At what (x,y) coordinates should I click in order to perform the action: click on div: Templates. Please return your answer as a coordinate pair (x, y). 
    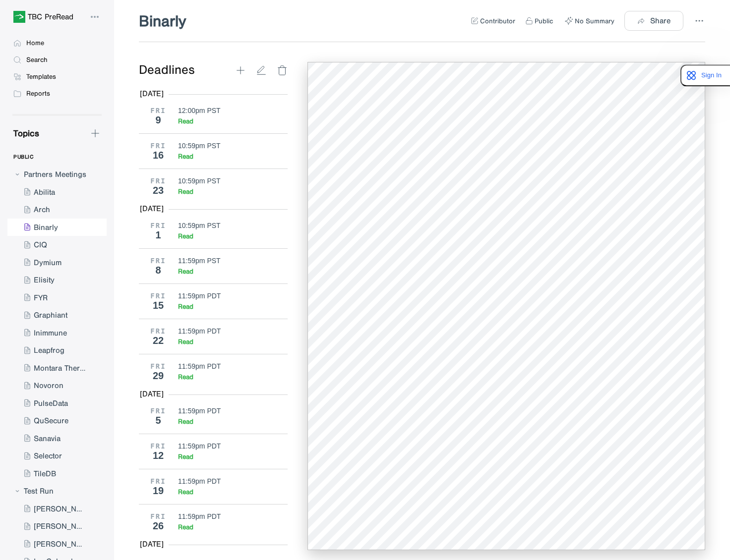
    Looking at the image, I should click on (41, 77).